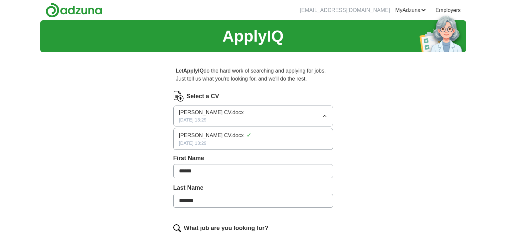 The width and height of the screenshot is (506, 234). What do you see at coordinates (253, 158) in the screenshot?
I see `label: First Name` at bounding box center [253, 158].